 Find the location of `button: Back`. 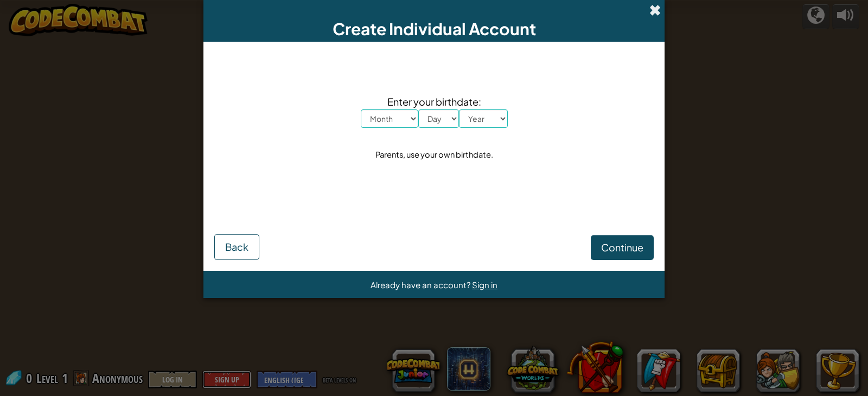

button: Back is located at coordinates (237, 247).